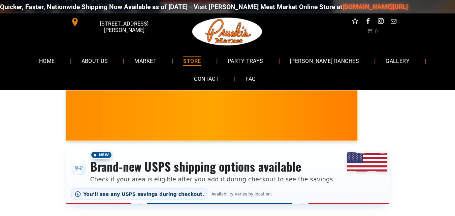  What do you see at coordinates (380, 22) in the screenshot?
I see `a: instagram` at bounding box center [380, 22].